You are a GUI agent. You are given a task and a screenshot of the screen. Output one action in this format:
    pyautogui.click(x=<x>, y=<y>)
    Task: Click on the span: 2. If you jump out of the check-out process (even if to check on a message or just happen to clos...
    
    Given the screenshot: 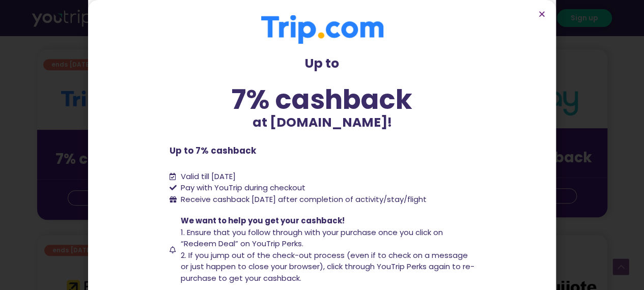 What is the action you would take?
    pyautogui.click(x=327, y=267)
    